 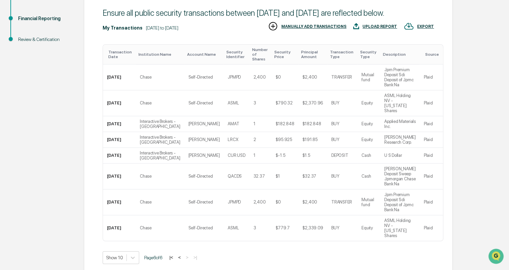 I want to click on div: CUR:USD, so click(x=237, y=155).